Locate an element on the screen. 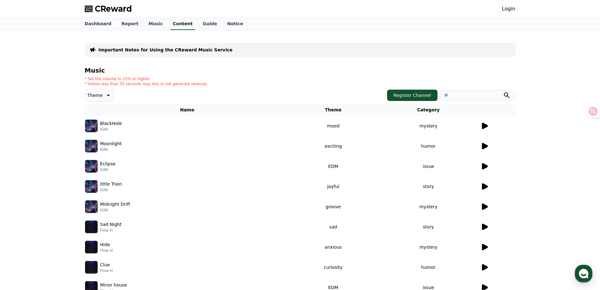 This screenshot has width=600, height=290. p: Moonlight is located at coordinates (111, 143).